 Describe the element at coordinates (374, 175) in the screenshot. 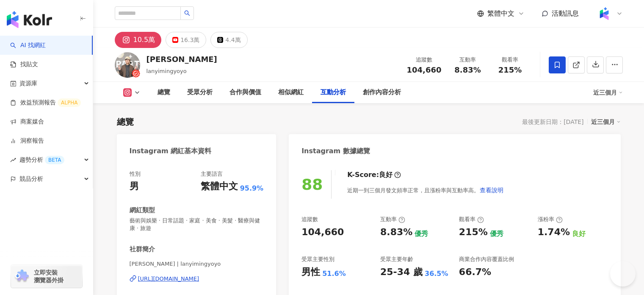

I see `div: K-Score :` at that location.